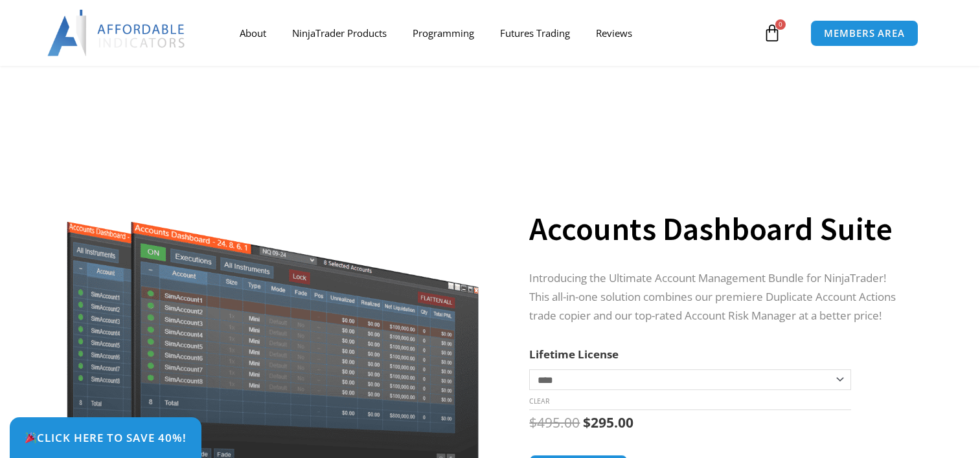 The width and height of the screenshot is (980, 458). What do you see at coordinates (105, 437) in the screenshot?
I see `span: Click Here to save 40%!` at bounding box center [105, 437].